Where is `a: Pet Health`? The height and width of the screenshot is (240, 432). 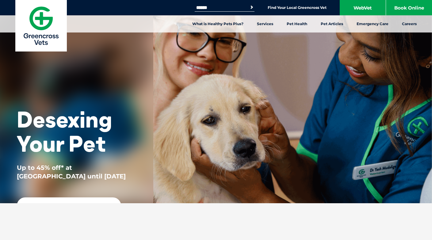
a: Pet Health is located at coordinates (296, 24).